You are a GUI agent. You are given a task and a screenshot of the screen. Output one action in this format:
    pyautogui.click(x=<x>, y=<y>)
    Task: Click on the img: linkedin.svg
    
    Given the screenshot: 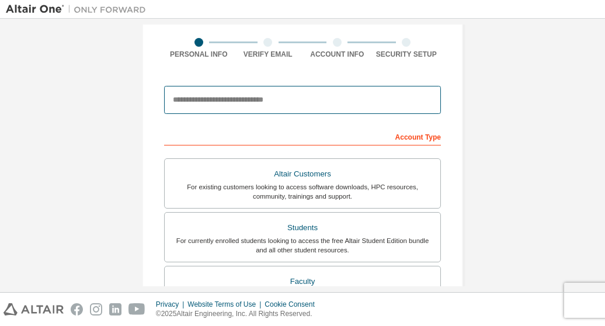 What is the action you would take?
    pyautogui.click(x=115, y=309)
    